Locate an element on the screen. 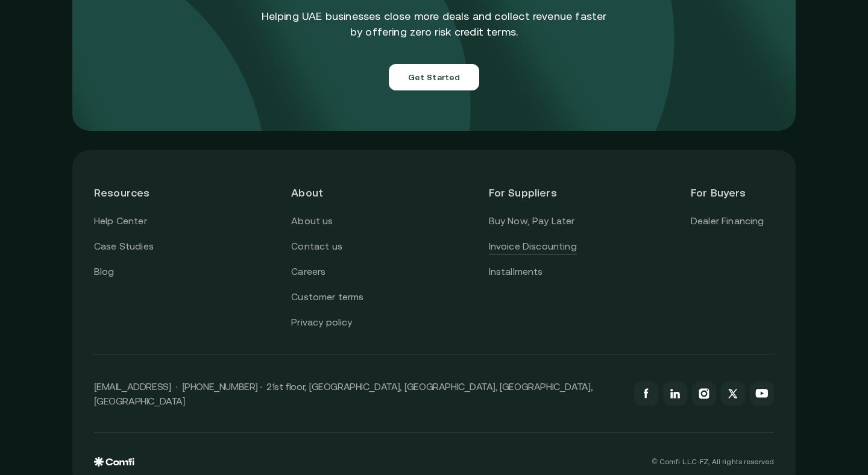 This screenshot has width=868, height=475. a: Dealer Financing is located at coordinates (727, 221).